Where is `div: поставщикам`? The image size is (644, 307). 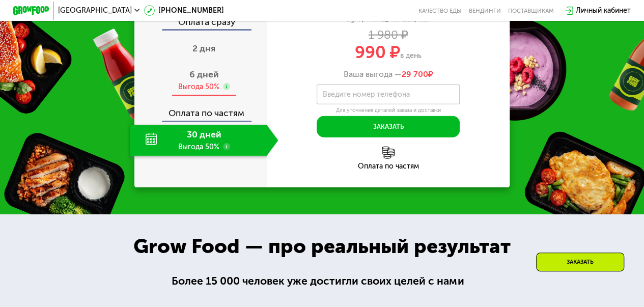
div: поставщикам is located at coordinates (531, 10).